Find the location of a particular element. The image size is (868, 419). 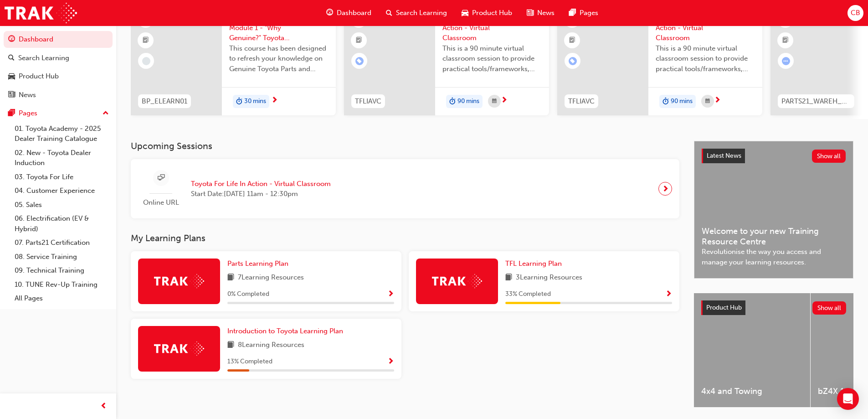

span: 3 Learning Resources is located at coordinates (549, 278).